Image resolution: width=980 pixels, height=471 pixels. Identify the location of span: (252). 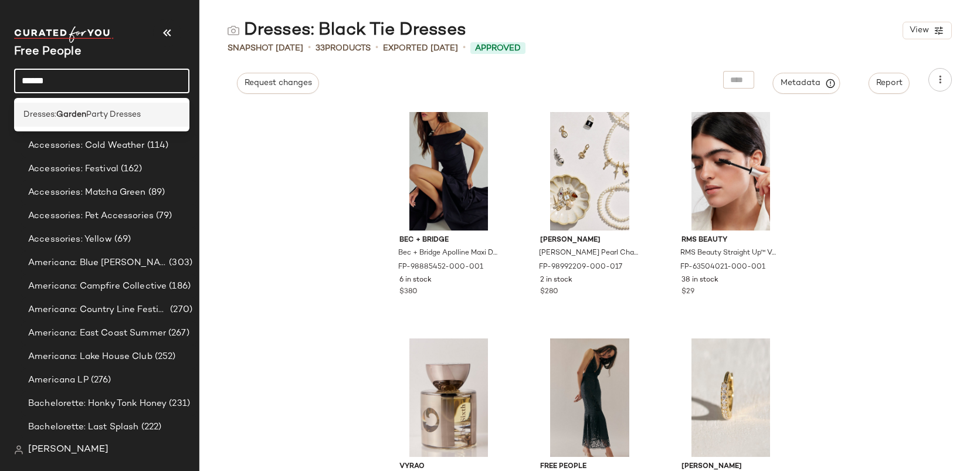
(164, 357).